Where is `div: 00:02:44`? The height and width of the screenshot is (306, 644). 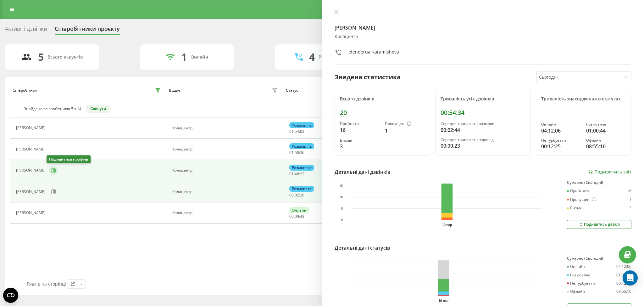 div: 00:02:44 is located at coordinates (483, 130).